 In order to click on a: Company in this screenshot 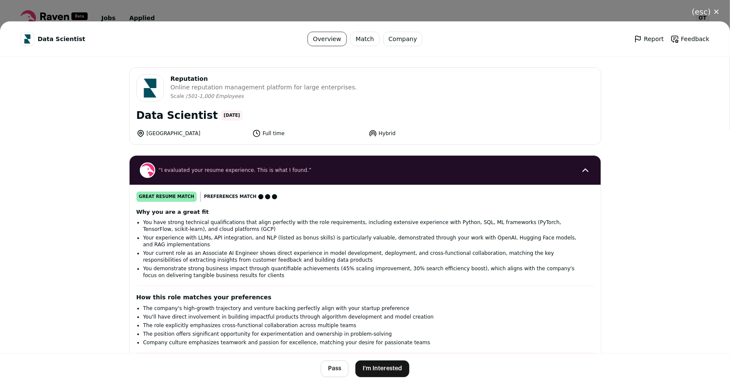, I will do `click(403, 39)`.